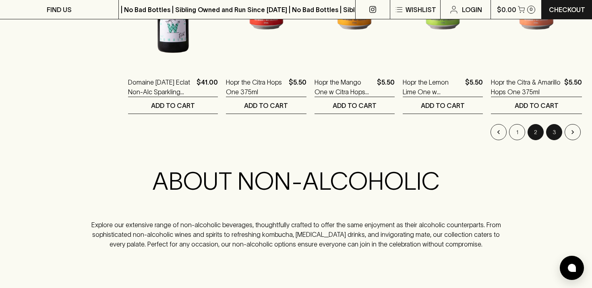 This screenshot has height=288, width=592. I want to click on p: Explore our extensive range of non-alcoholic beverages, thoughtfully crafted to offer the same en..., so click(296, 234).